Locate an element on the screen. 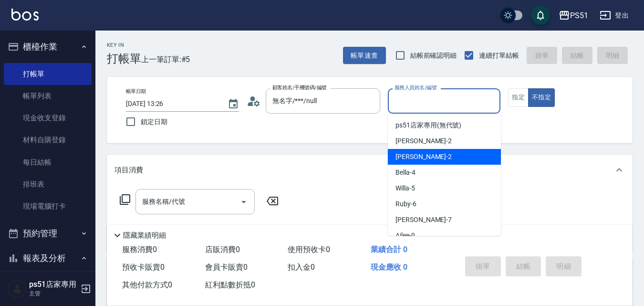  p: 主管 is located at coordinates (54, 293).